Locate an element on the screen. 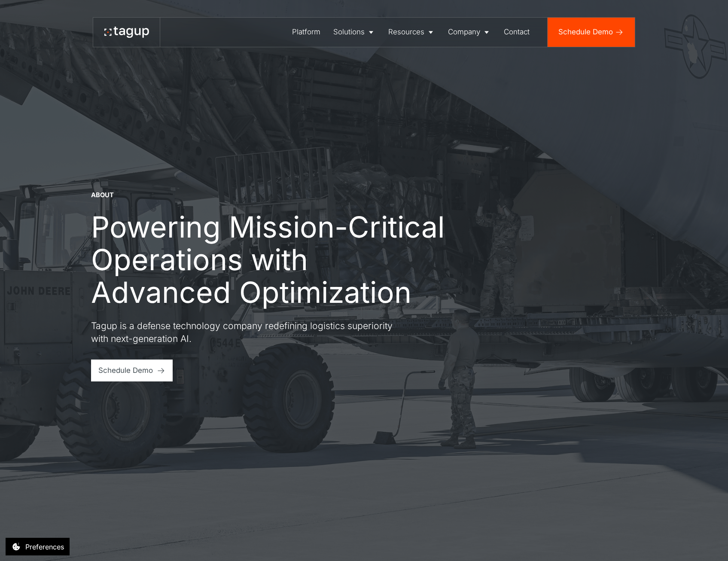 Image resolution: width=728 pixels, height=561 pixels. div: About is located at coordinates (102, 195).